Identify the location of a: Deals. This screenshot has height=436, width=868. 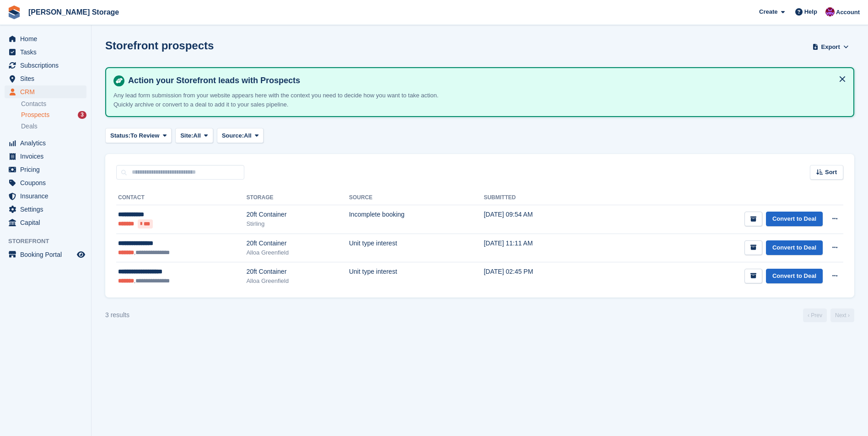
(54, 126).